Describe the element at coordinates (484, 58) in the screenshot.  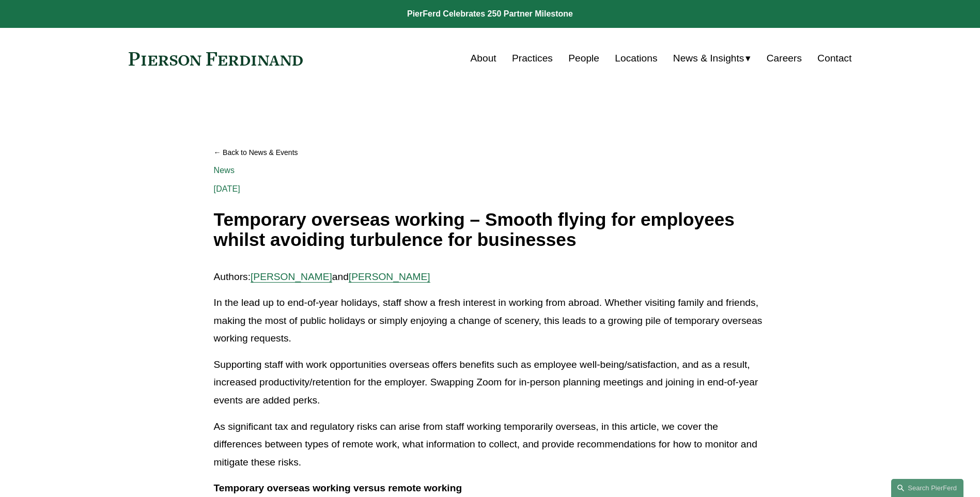
I see `a: About` at that location.